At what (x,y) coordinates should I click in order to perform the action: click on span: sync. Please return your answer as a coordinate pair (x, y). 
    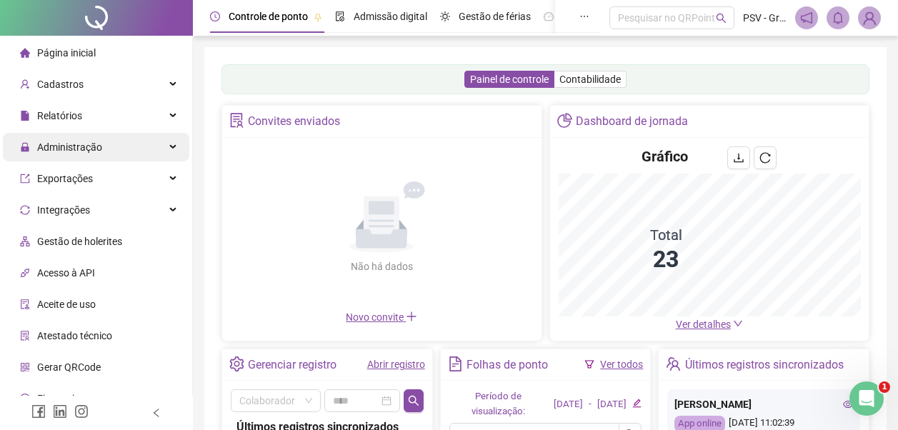
    Looking at the image, I should click on (25, 210).